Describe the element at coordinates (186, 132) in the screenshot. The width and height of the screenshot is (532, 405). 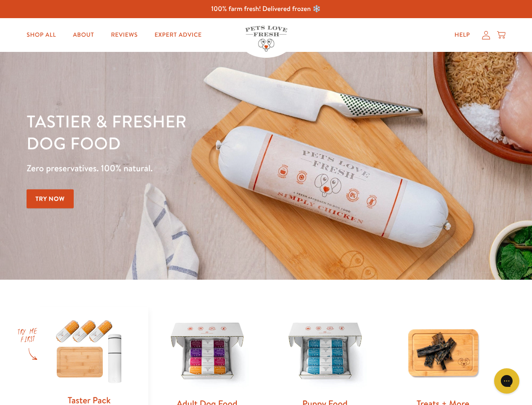
I see `h1: Tastier & fresher dog food` at that location.